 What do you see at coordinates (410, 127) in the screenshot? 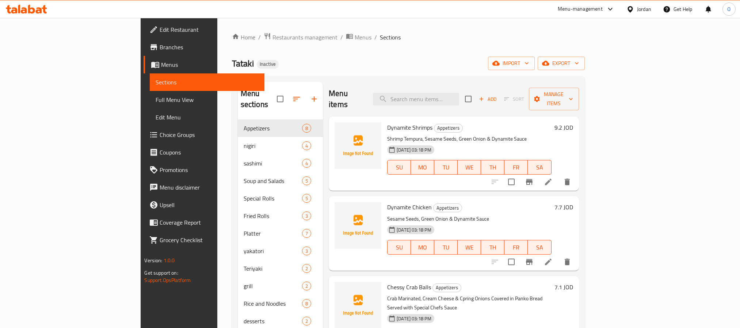
I see `span: Dynamite Shrimps` at bounding box center [410, 127].